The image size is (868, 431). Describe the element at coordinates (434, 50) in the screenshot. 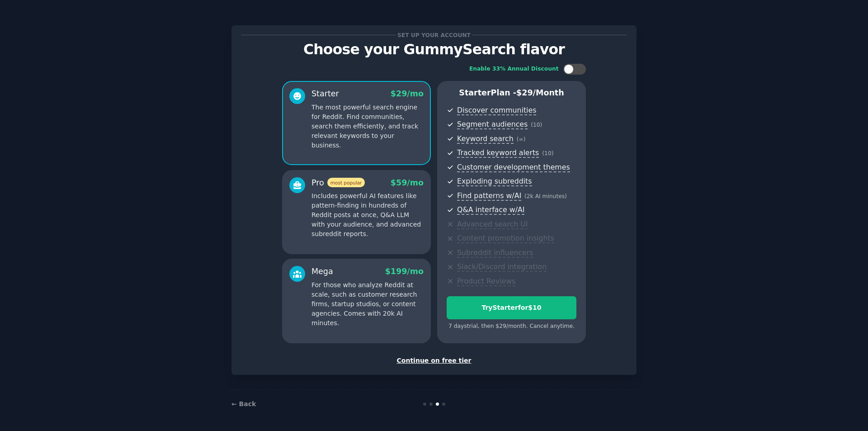

I see `p: Choose your GummySearch flavor` at that location.